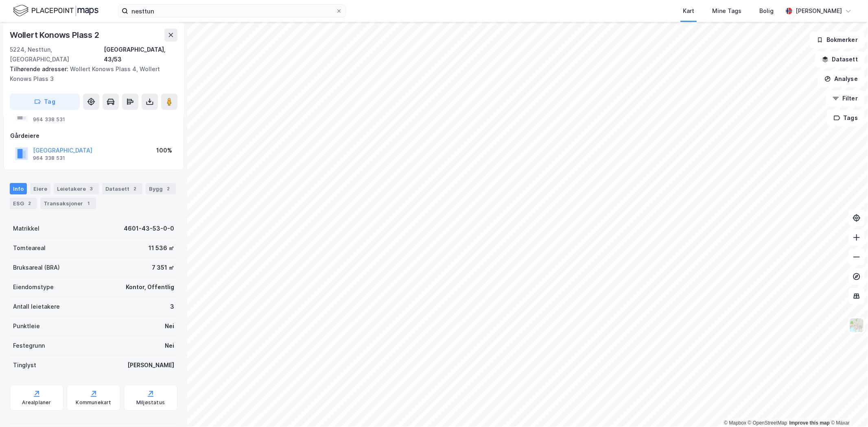 The width and height of the screenshot is (868, 427). What do you see at coordinates (735, 423) in the screenshot?
I see `a: Mapbox` at bounding box center [735, 423].